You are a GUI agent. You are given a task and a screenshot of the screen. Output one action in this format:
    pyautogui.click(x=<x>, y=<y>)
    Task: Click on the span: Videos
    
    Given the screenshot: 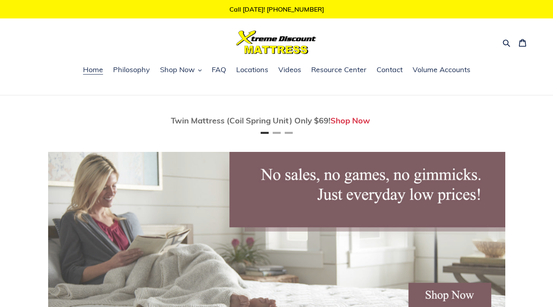 What is the action you would take?
    pyautogui.click(x=290, y=70)
    